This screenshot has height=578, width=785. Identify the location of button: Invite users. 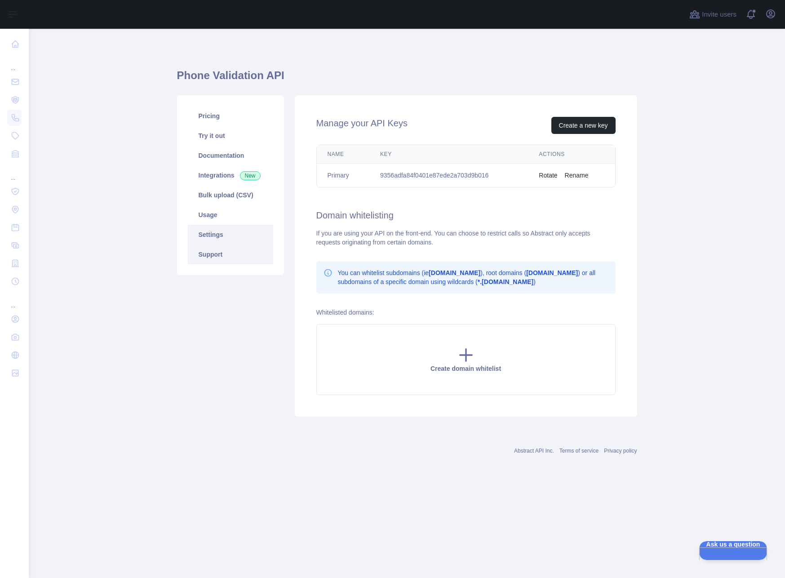
(713, 14).